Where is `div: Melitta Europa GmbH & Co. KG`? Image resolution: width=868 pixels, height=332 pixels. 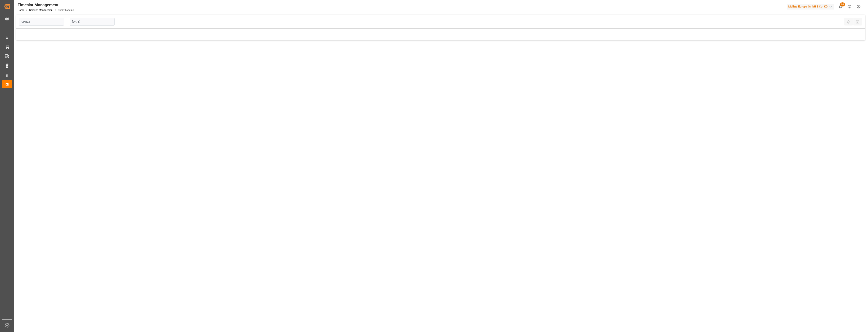
div: Melitta Europa GmbH & Co. KG is located at coordinates (811, 7).